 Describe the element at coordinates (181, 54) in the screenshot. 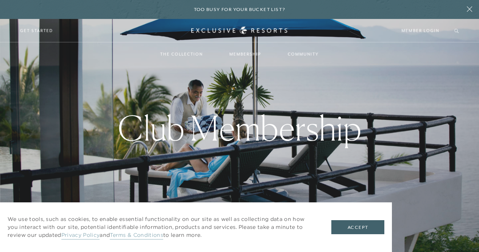

I see `a: The Collection` at that location.